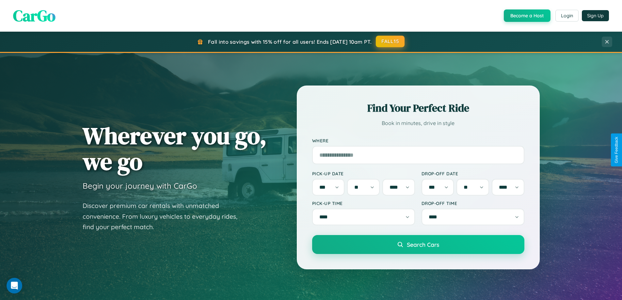  I want to click on h3: Begin your journey with CarGo, so click(140, 186).